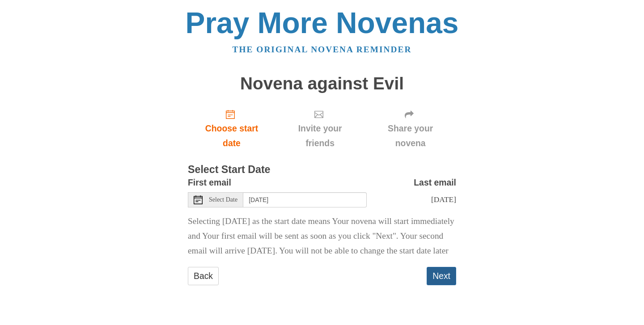 This screenshot has width=644, height=325. I want to click on label: Last email, so click(434, 183).